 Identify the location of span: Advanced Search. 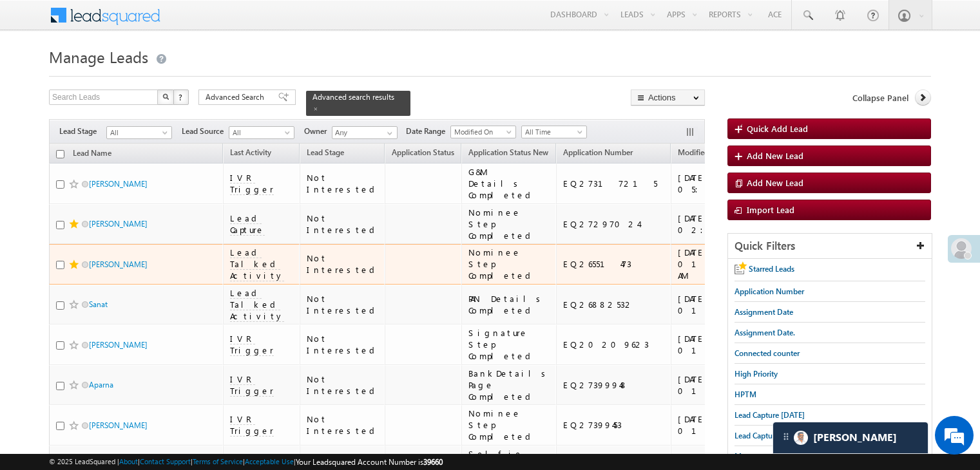
(236, 97).